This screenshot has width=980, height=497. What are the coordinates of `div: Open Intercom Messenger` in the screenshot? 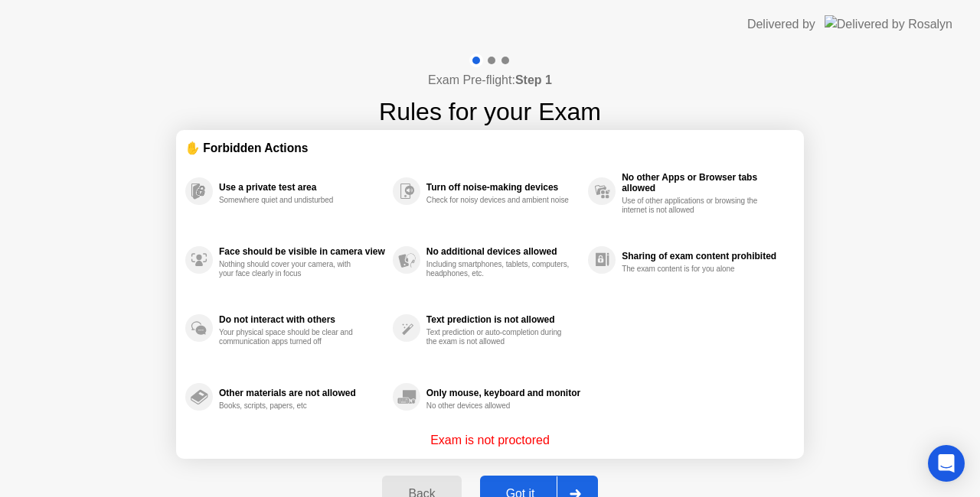 It's located at (947, 464).